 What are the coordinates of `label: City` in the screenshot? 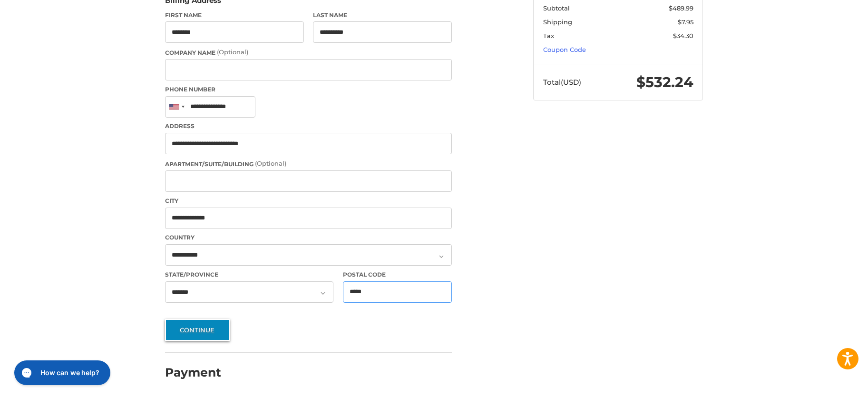 It's located at (308, 201).